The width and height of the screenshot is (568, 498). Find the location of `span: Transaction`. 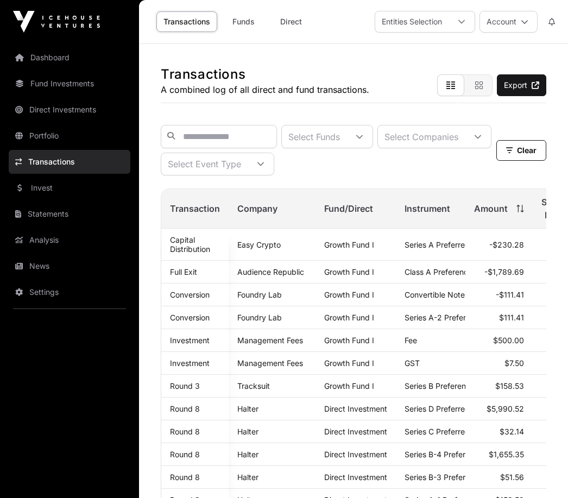

span: Transaction is located at coordinates (195, 208).